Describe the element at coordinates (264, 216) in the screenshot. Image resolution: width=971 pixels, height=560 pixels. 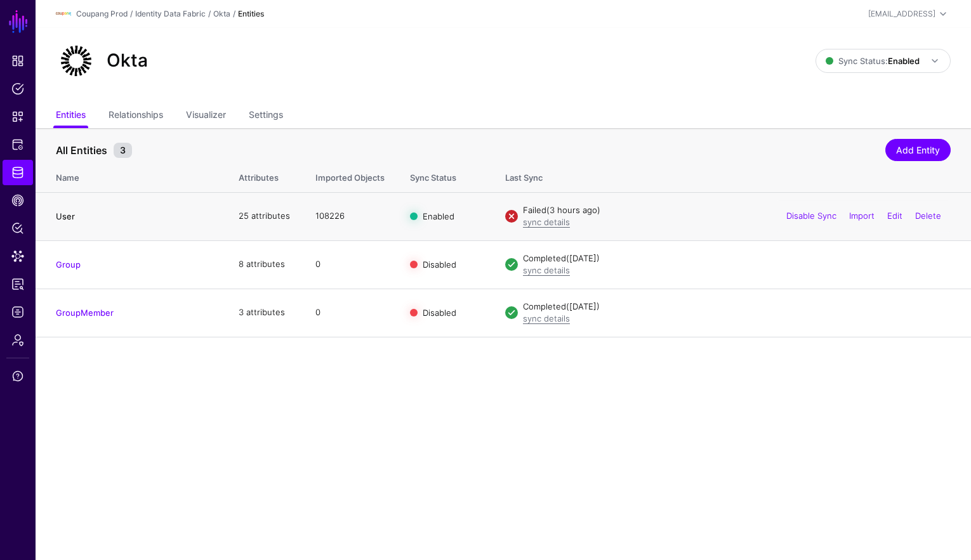
I see `td: 25 attributes` at that location.